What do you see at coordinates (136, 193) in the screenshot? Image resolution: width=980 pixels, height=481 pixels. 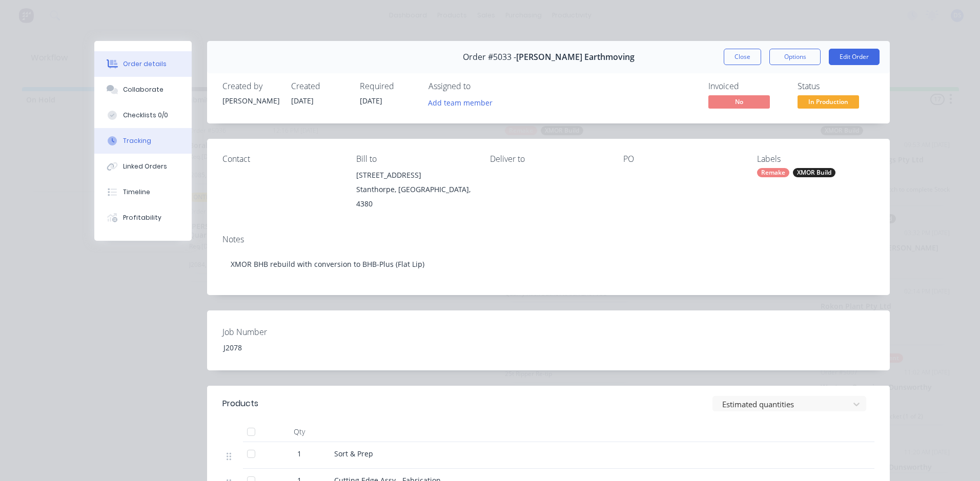 I see `div: Timeline` at bounding box center [136, 193].